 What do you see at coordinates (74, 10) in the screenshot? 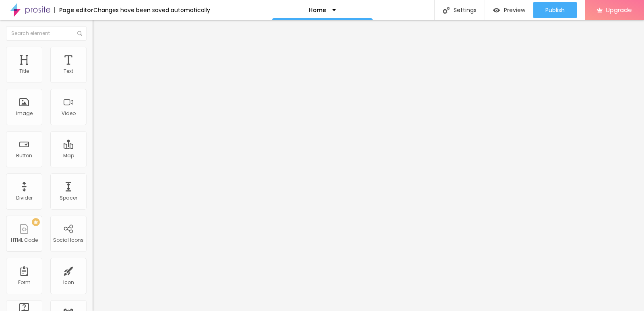
I see `div: Page editor` at bounding box center [74, 10].